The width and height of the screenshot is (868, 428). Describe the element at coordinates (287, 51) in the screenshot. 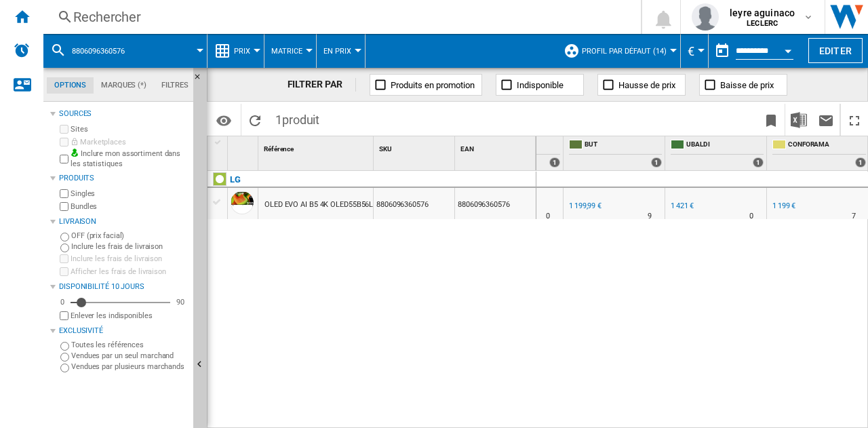

I see `span: Matrice` at that location.